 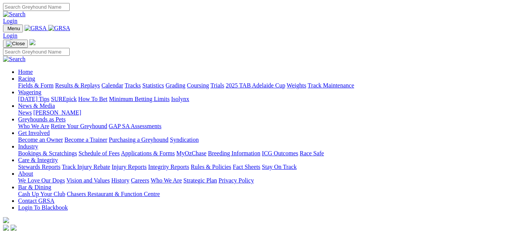 What do you see at coordinates (296, 85) in the screenshot?
I see `a: Weights` at bounding box center [296, 85].